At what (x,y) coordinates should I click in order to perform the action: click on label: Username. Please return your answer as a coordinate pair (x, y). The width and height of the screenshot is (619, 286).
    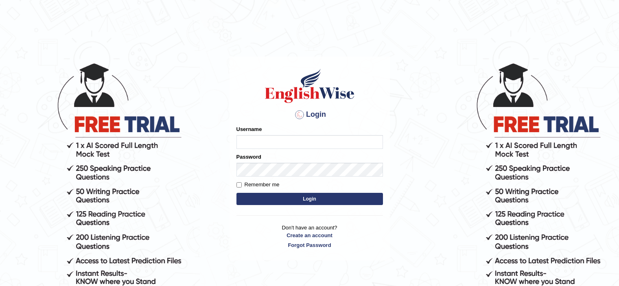
    Looking at the image, I should click on (249, 129).